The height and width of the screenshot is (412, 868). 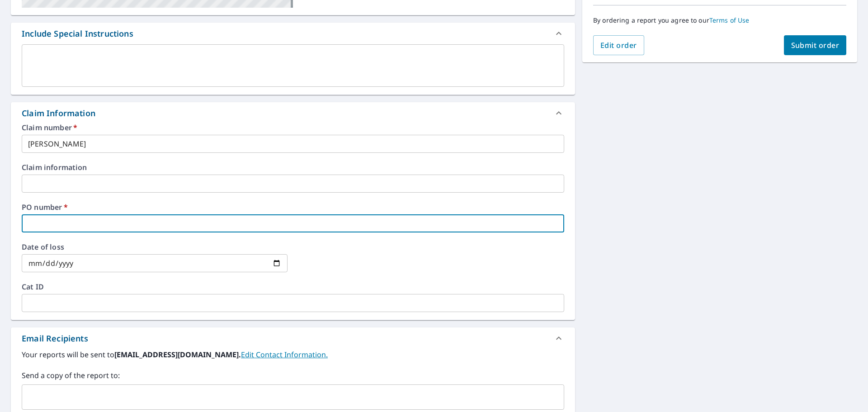 I want to click on label: PO number, so click(x=293, y=207).